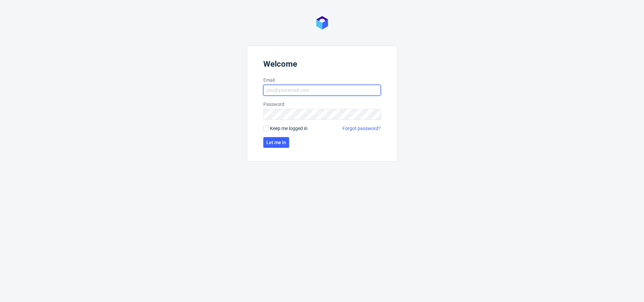  I want to click on span: Let me in, so click(276, 142).